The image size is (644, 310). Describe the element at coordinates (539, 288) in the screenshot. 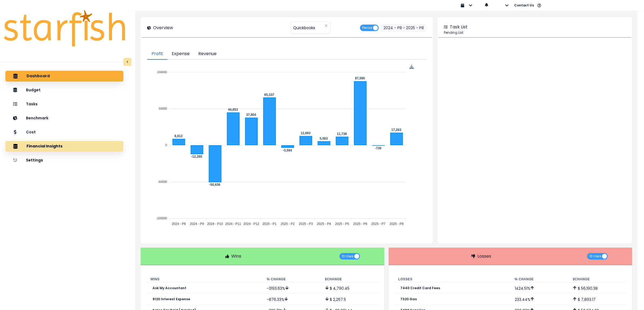

I see `td: 1424.51 %` at that location.